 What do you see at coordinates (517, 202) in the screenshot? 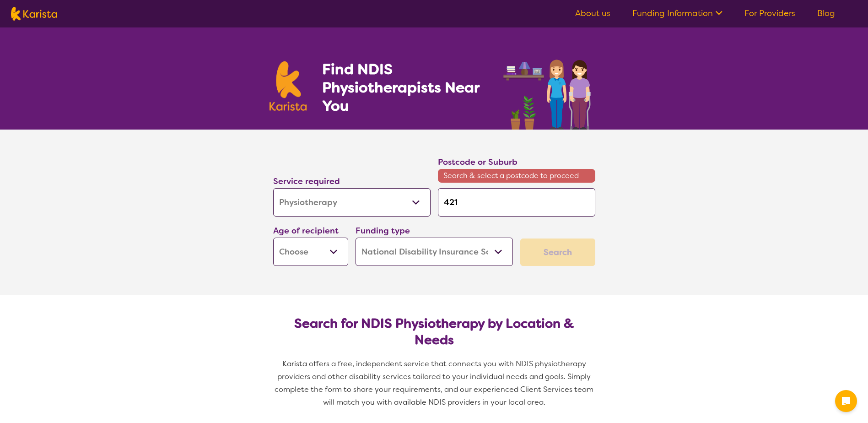
I see `input: Type` at bounding box center [517, 202].